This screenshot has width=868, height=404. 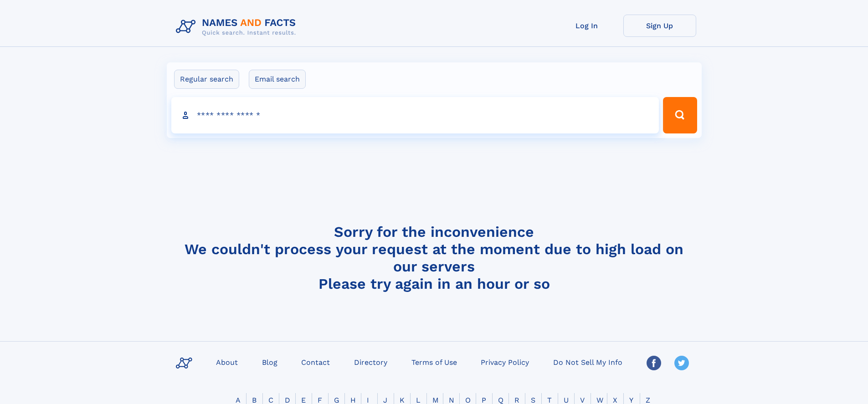 I want to click on a: About, so click(x=227, y=362).